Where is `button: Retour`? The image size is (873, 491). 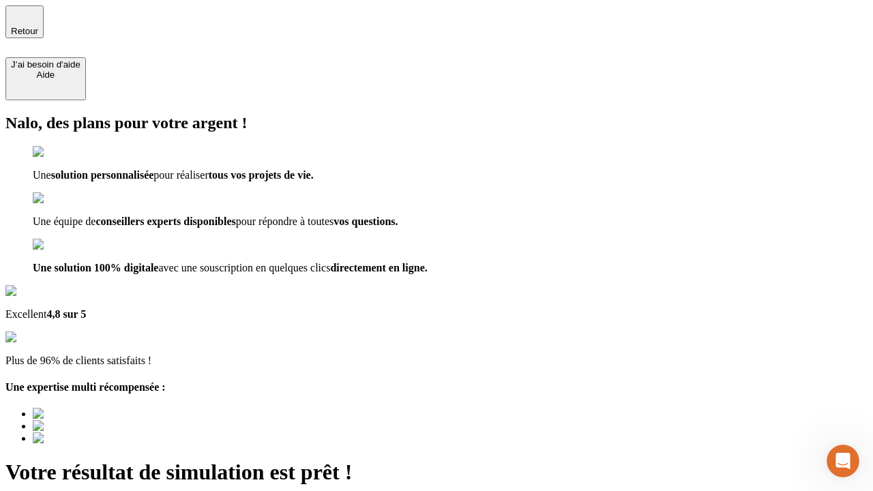 button: Retour is located at coordinates (25, 22).